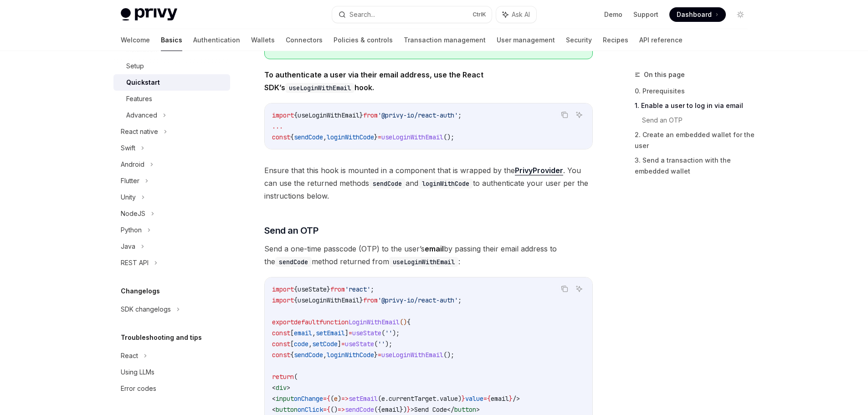  What do you see at coordinates (171, 82) in the screenshot?
I see `a: Quickstart` at bounding box center [171, 82].